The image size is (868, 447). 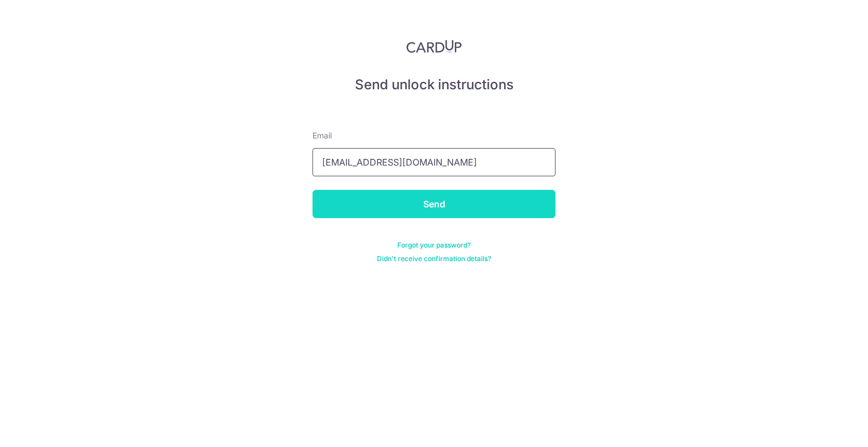 I want to click on img: CardUp Logo, so click(x=434, y=46).